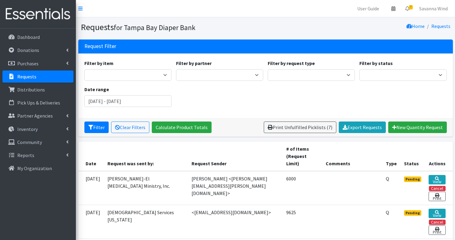 The height and width of the screenshot is (240, 455). What do you see at coordinates (27, 76) in the screenshot?
I see `p: Requests` at bounding box center [27, 76].